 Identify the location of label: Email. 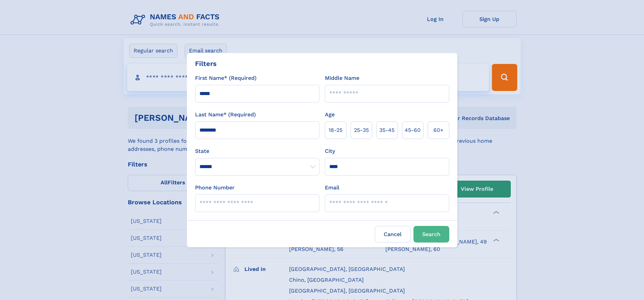
(332, 188).